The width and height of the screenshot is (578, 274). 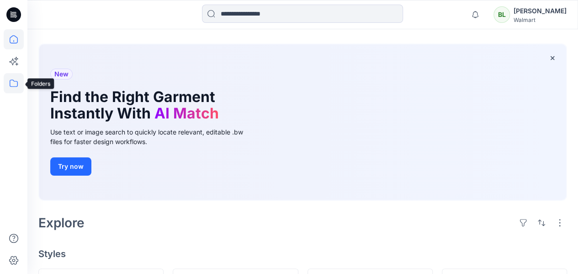 I want to click on a: Try now, so click(x=71, y=166).